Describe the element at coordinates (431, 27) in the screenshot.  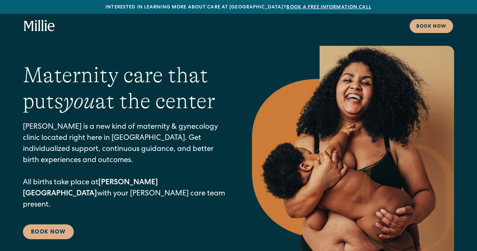
I see `div: Book now` at that location.